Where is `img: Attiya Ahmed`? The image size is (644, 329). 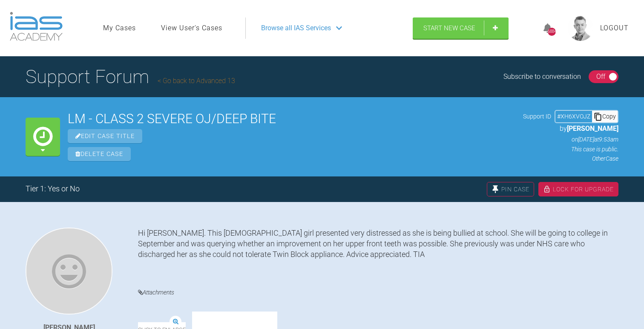
img: Attiya Ahmed is located at coordinates (69, 271).